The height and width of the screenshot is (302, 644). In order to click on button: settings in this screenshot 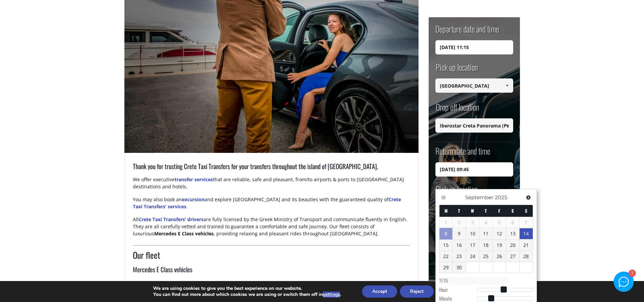, I will do `click(331, 294)`.